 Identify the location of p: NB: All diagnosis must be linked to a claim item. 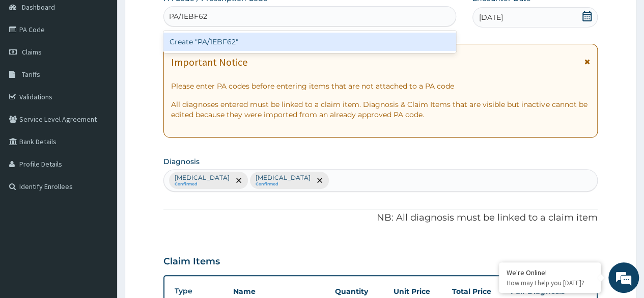
(381, 218).